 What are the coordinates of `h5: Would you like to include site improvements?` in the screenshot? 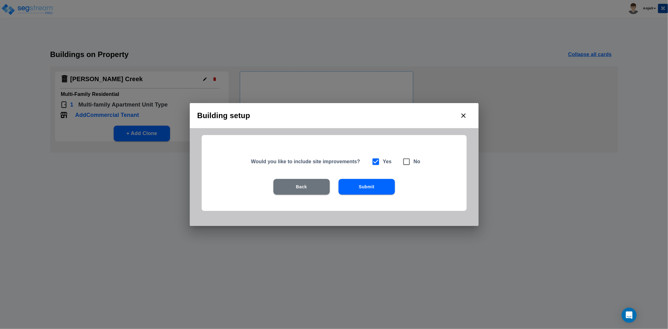 It's located at (307, 161).